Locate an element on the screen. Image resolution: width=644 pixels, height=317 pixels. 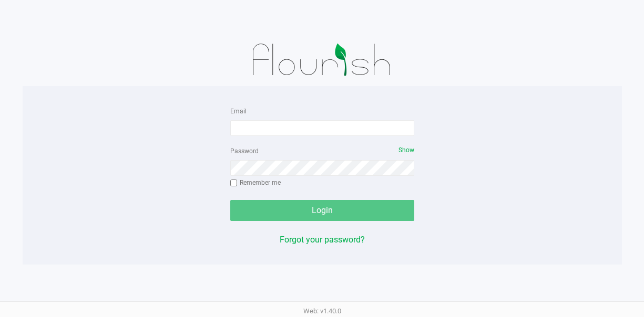
label: Remember me is located at coordinates (256, 183).